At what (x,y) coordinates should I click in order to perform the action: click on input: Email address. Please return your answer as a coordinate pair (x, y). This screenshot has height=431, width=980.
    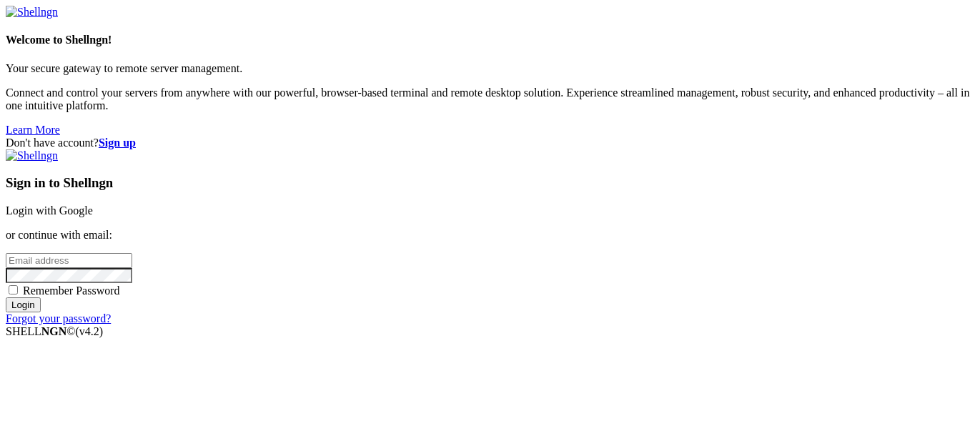
    Looking at the image, I should click on (68, 260).